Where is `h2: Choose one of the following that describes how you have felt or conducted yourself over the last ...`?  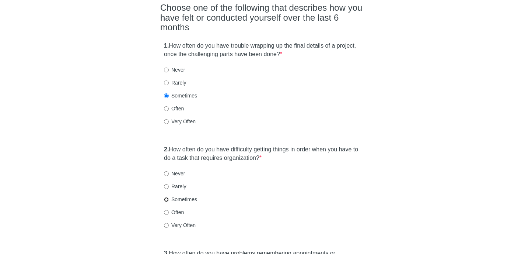 h2: Choose one of the following that describes how you have felt or conducted yourself over the last ... is located at coordinates (262, 17).